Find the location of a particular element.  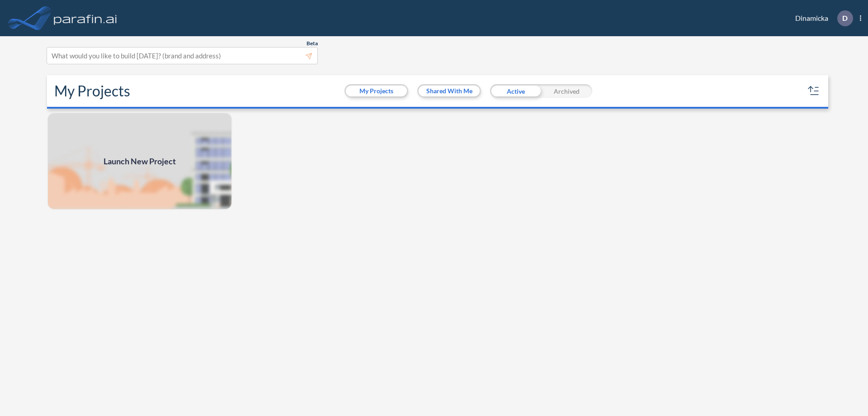

p: D is located at coordinates (845, 18).